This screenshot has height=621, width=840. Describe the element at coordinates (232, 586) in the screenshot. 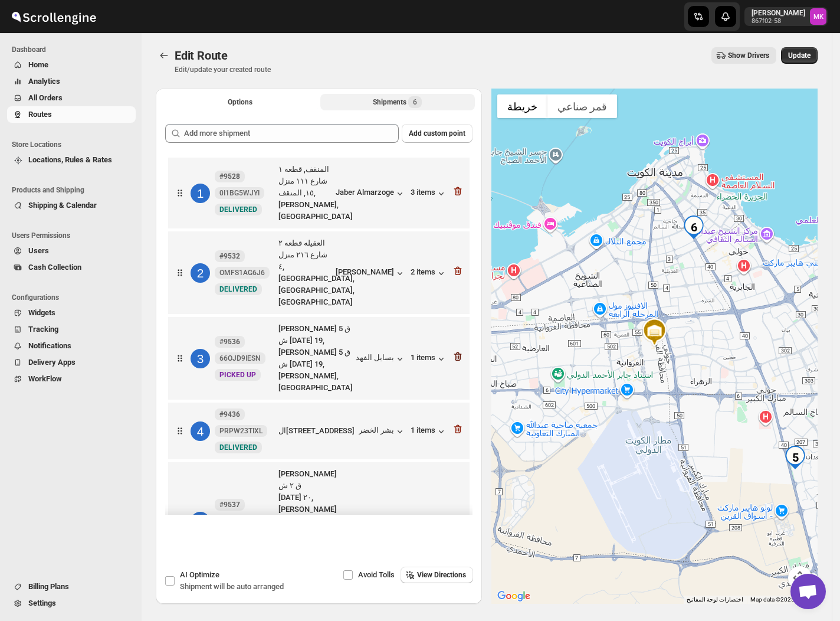

I see `span: Shipment will be auto arranged` at that location.